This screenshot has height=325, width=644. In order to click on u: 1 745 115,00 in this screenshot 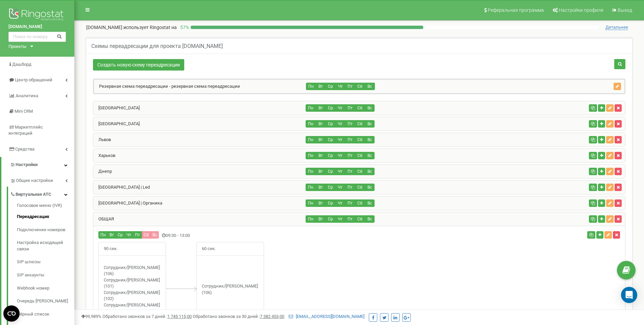, I will do `click(179, 316)`.